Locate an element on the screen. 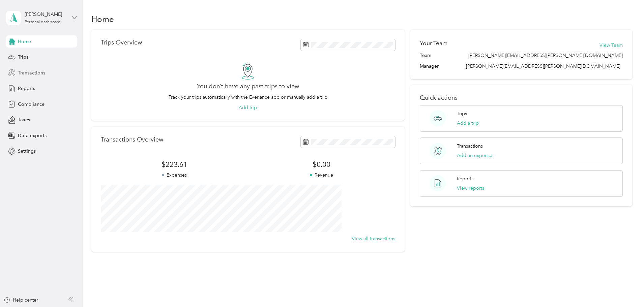 This screenshot has height=307, width=644. p: Track your trips automatically with the Everlance app or manually add a trip is located at coordinates (248, 97).